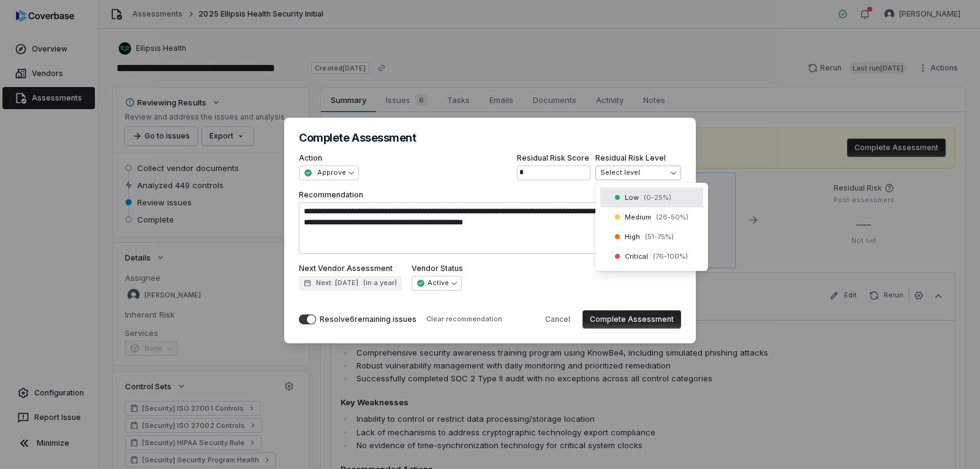 This screenshot has width=980, height=469. What do you see at coordinates (638, 216) in the screenshot?
I see `span: Medium` at bounding box center [638, 216].